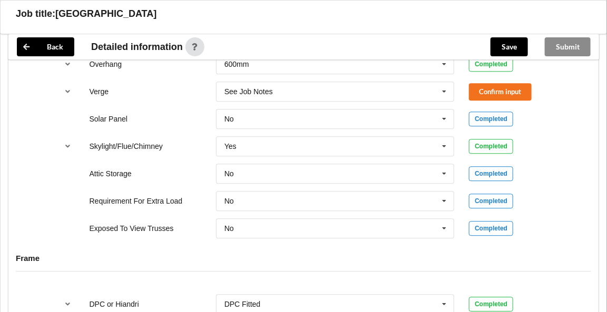 This screenshot has width=607, height=312. Describe the element at coordinates (230, 146) in the screenshot. I see `div: Yes` at that location.